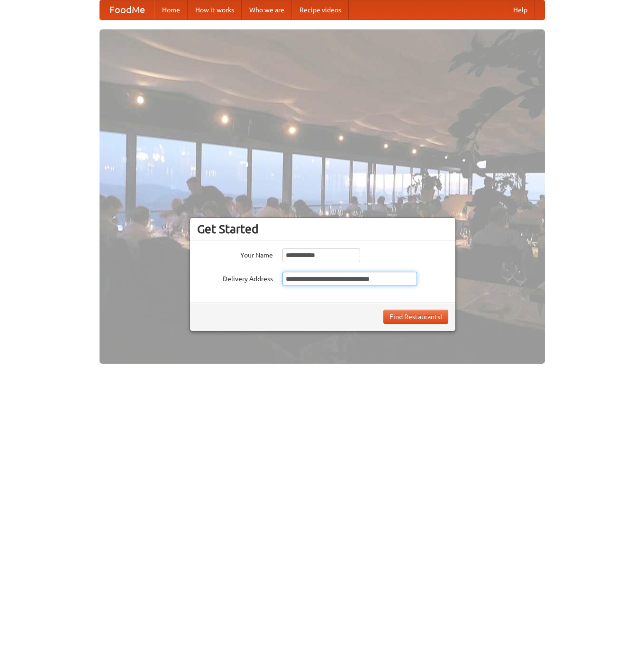  Describe the element at coordinates (416, 317) in the screenshot. I see `button: Find Restaurants!` at that location.